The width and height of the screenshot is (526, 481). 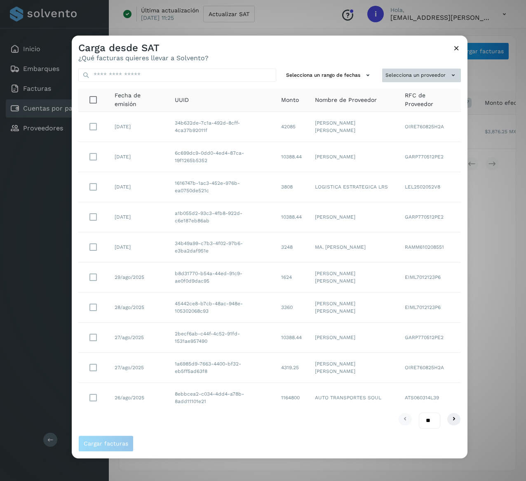 What do you see at coordinates (291, 397) in the screenshot?
I see `td: 1164800` at bounding box center [291, 397].